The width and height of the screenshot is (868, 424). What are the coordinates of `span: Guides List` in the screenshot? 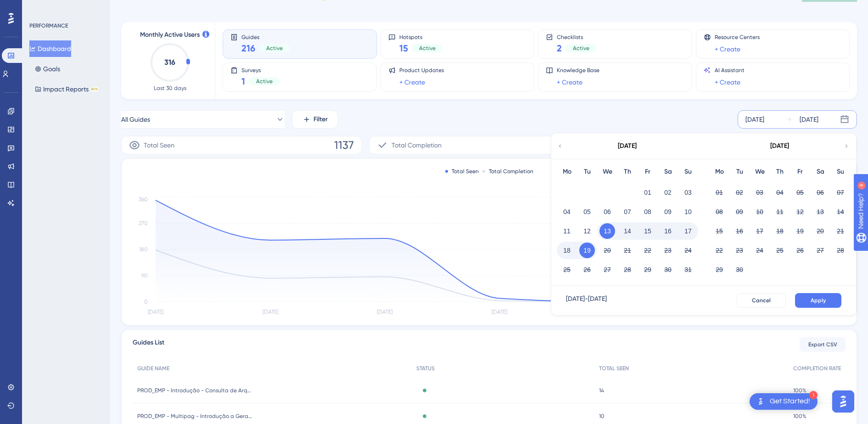 It's located at (148, 345).